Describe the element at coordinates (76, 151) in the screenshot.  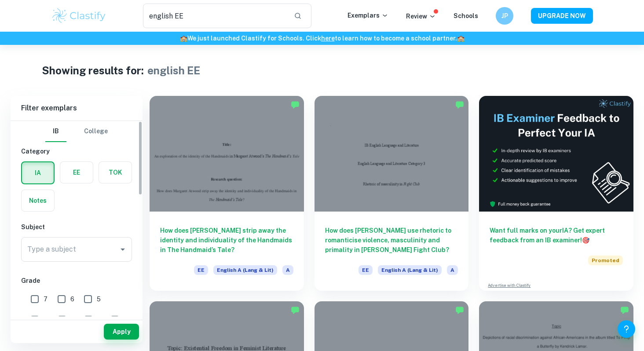
I see `h6: Category` at that location.